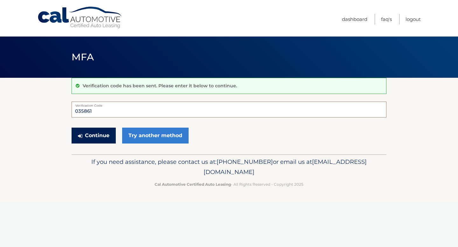  What do you see at coordinates (83, 57) in the screenshot?
I see `span: MFA` at bounding box center [83, 57].